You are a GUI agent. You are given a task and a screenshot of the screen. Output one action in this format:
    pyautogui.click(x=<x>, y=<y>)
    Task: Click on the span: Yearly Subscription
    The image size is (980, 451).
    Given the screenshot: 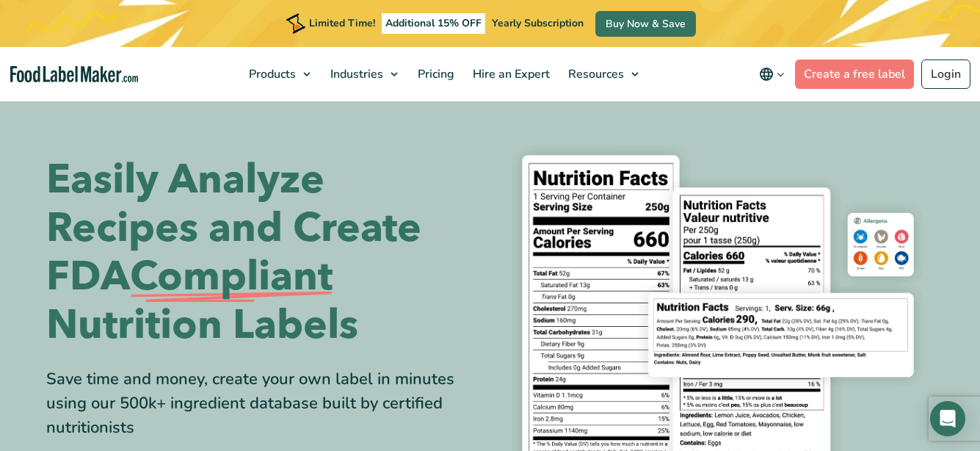 What is the action you would take?
    pyautogui.click(x=538, y=22)
    